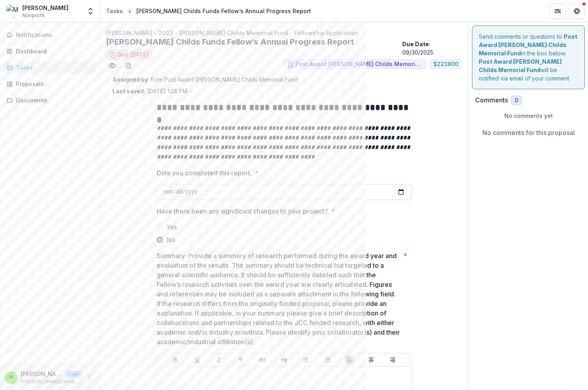 The height and width of the screenshot is (390, 588). I want to click on p: : 09/30/2025, so click(432, 48).